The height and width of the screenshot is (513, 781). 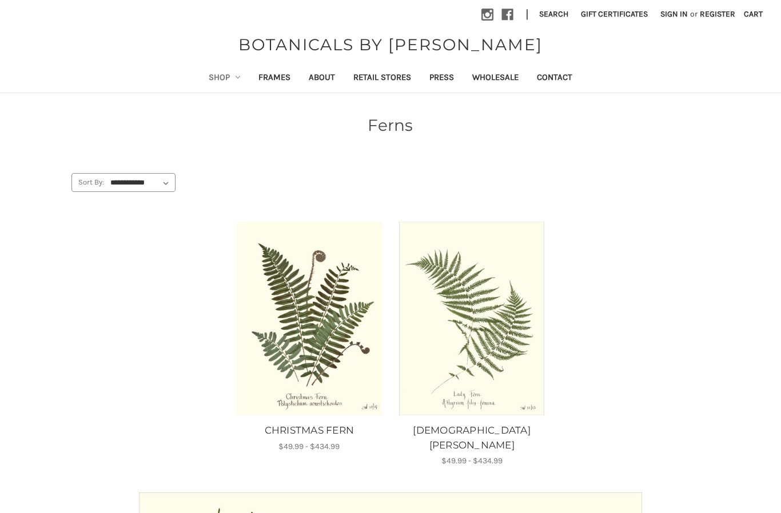 I want to click on a: About, so click(x=322, y=78).